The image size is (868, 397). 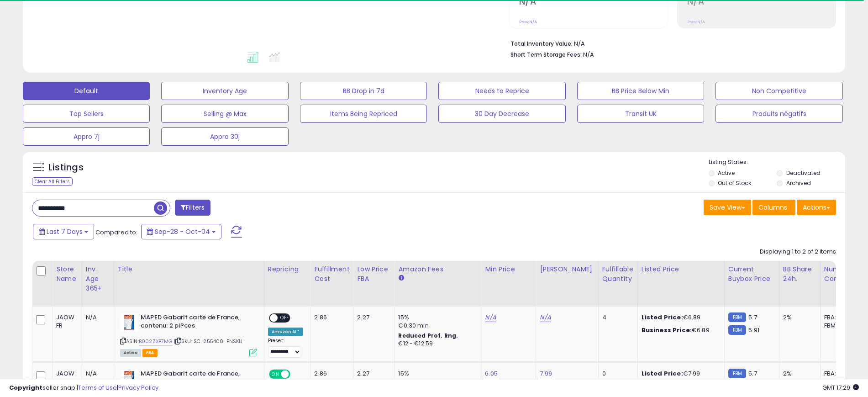 I want to click on button: Non Competitive, so click(x=779, y=91).